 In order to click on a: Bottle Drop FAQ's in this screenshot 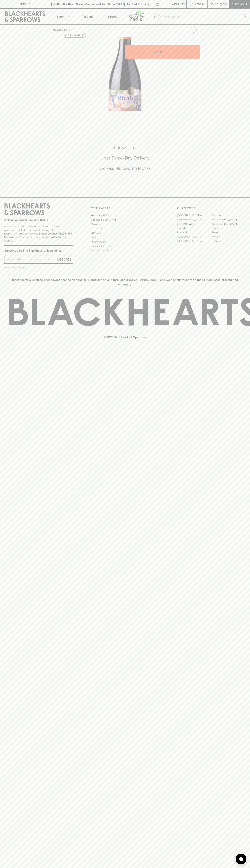, I will do `click(125, 215)`.